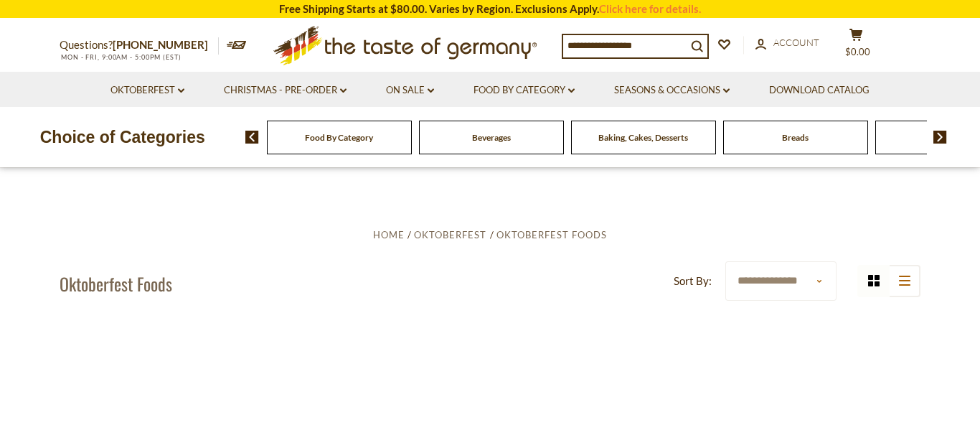 Image resolution: width=980 pixels, height=430 pixels. Describe the element at coordinates (642, 137) in the screenshot. I see `a: Baking, Cakes, Desserts` at that location.